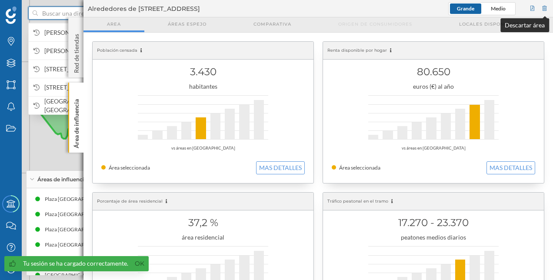 This screenshot has width=553, height=280. Describe the element at coordinates (62, 179) in the screenshot. I see `span: Áreas de influencia` at that location.